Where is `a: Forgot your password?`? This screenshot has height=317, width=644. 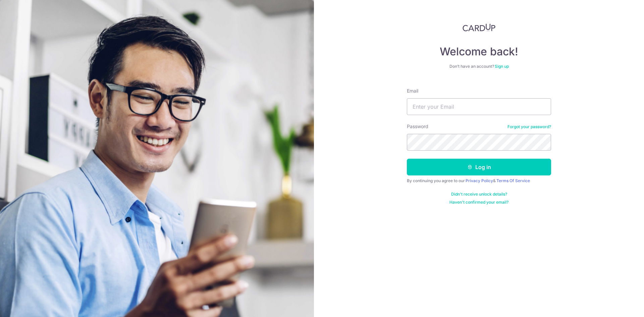 a: Forgot your password? is located at coordinates (529, 127).